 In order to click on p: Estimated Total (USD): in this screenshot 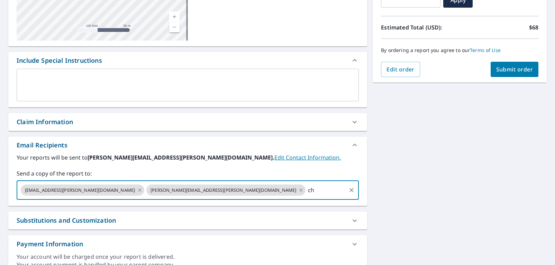, I will do `click(420, 27)`.